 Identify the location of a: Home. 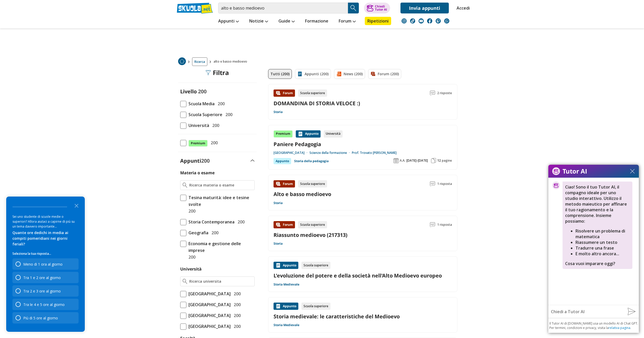
(182, 62).